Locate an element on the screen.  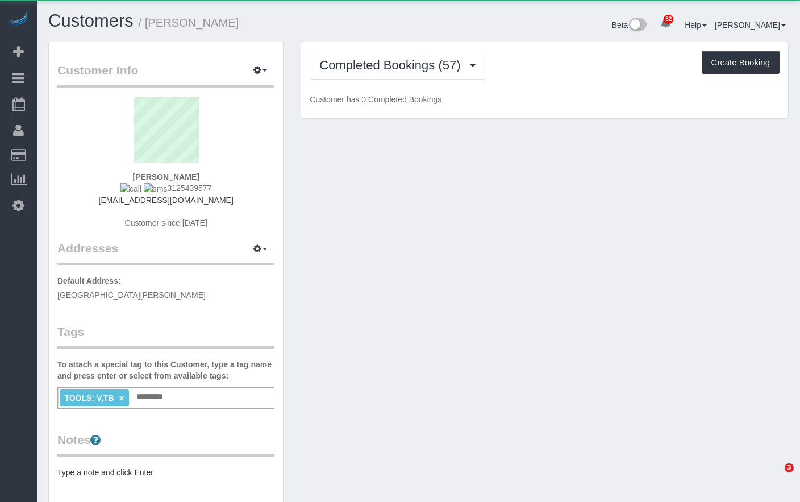
img: New interface is located at coordinates (637, 26).